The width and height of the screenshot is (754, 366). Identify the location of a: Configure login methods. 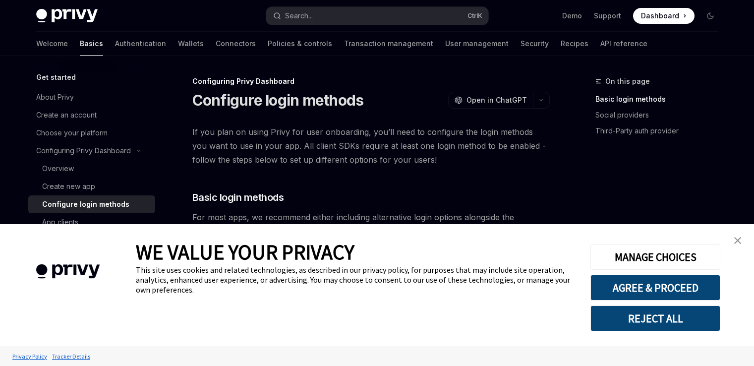
(92, 204).